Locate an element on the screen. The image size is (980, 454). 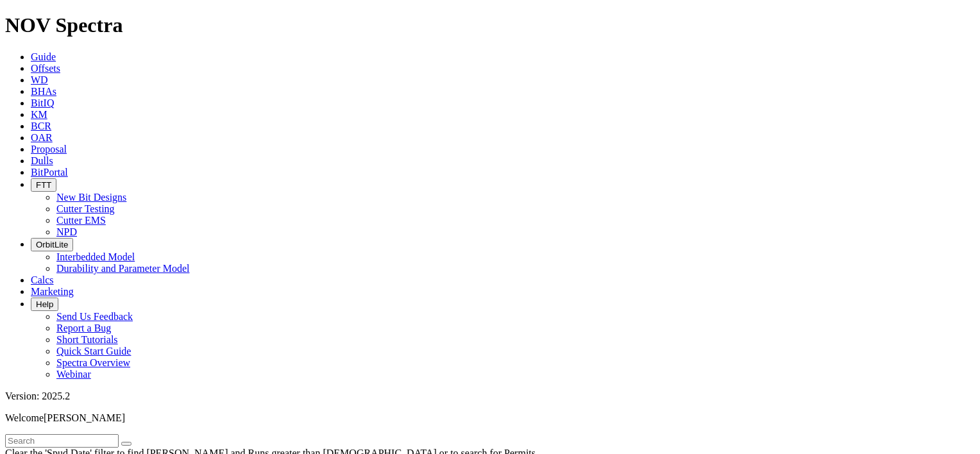
a: Webinar is located at coordinates (74, 374).